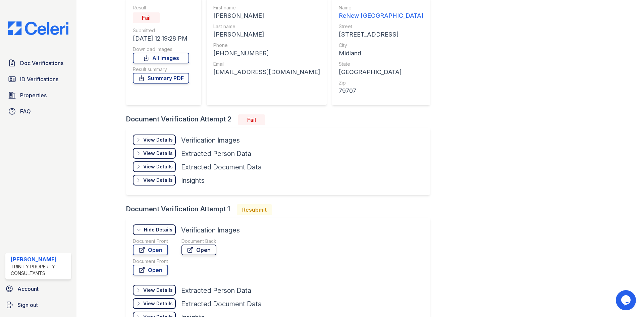 The width and height of the screenshot is (644, 317). I want to click on div: Street, so click(381, 27).